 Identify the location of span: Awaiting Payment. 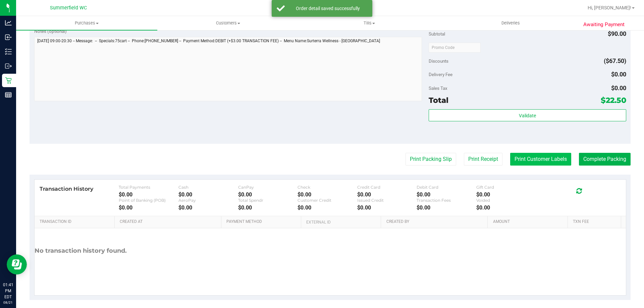
(604, 25).